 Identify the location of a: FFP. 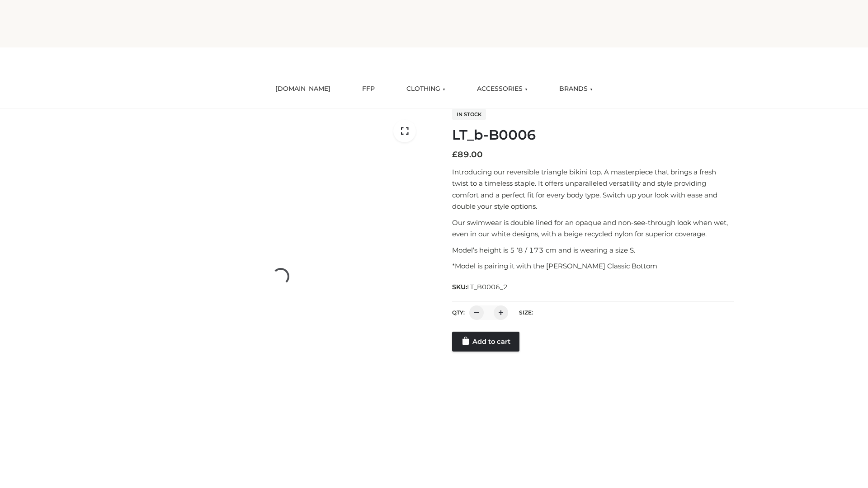
(368, 89).